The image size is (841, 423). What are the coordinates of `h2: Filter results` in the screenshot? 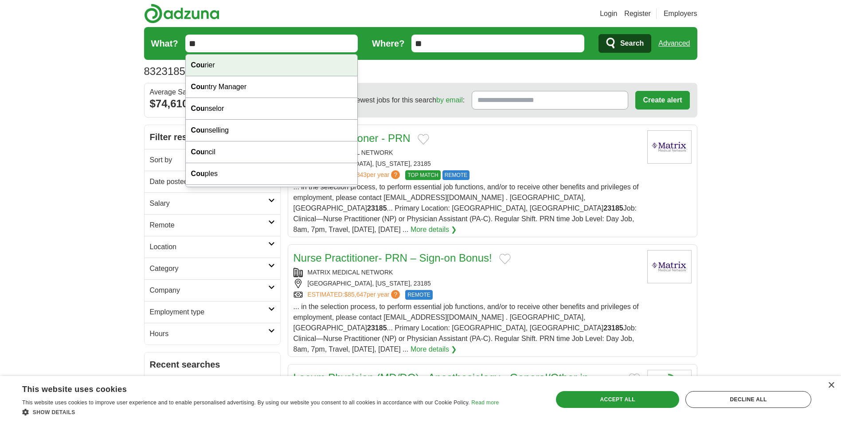 It's located at (212, 137).